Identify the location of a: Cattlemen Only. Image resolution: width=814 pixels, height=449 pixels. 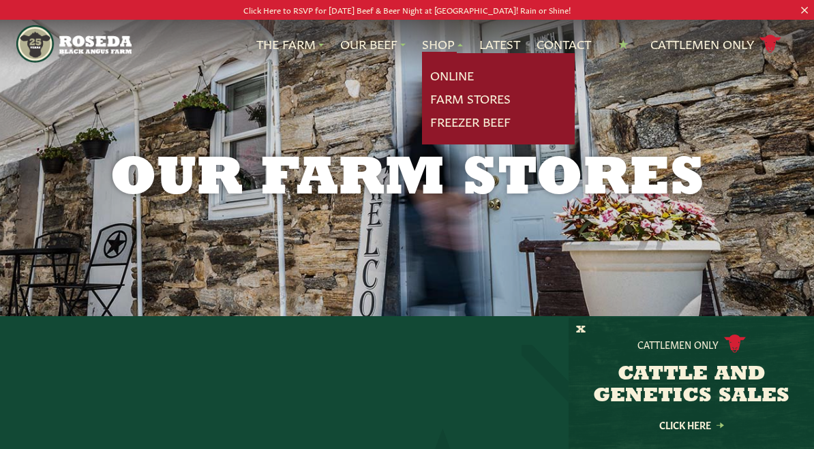
(716, 44).